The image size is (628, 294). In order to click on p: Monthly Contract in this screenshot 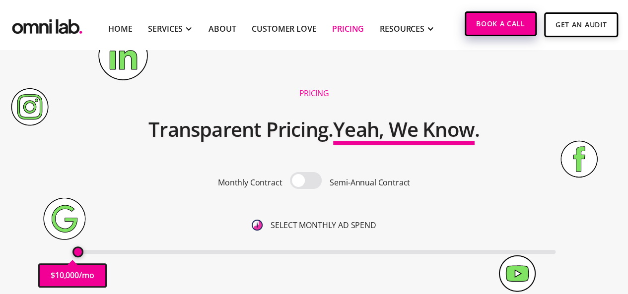, I will do `click(250, 183)`.